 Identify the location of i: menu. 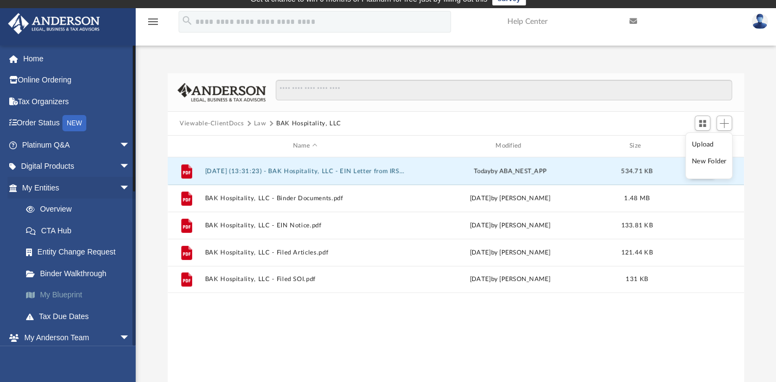
(153, 22).